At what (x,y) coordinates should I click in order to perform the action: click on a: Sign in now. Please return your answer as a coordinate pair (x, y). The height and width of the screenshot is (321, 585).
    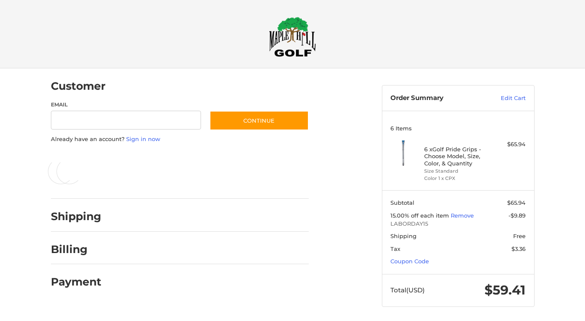
    Looking at the image, I should click on (143, 139).